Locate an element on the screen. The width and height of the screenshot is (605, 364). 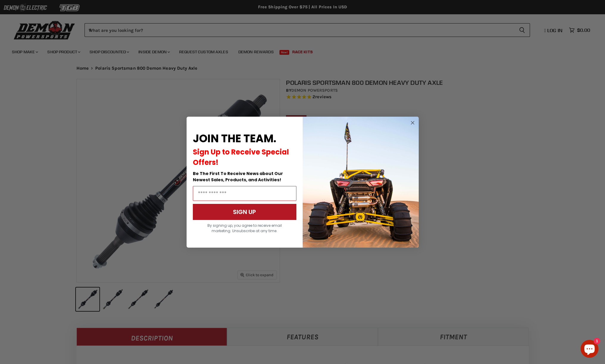
span: By signing up, you agree to receive email marketing. Unsubscribe at any time. is located at coordinates (245, 228).